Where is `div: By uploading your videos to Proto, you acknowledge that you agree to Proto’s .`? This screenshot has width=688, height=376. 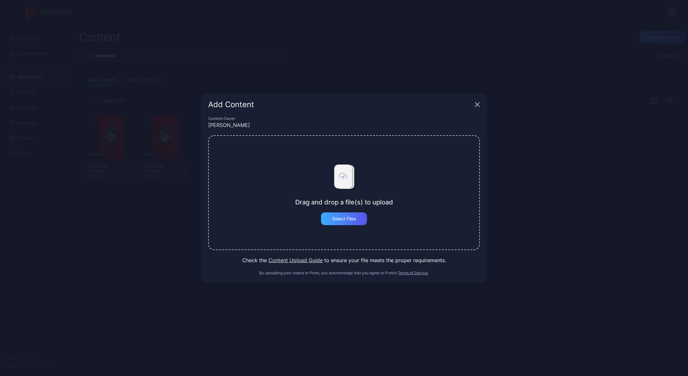 div: By uploading your videos to Proto, you acknowledge that you agree to Proto’s . is located at coordinates (344, 273).